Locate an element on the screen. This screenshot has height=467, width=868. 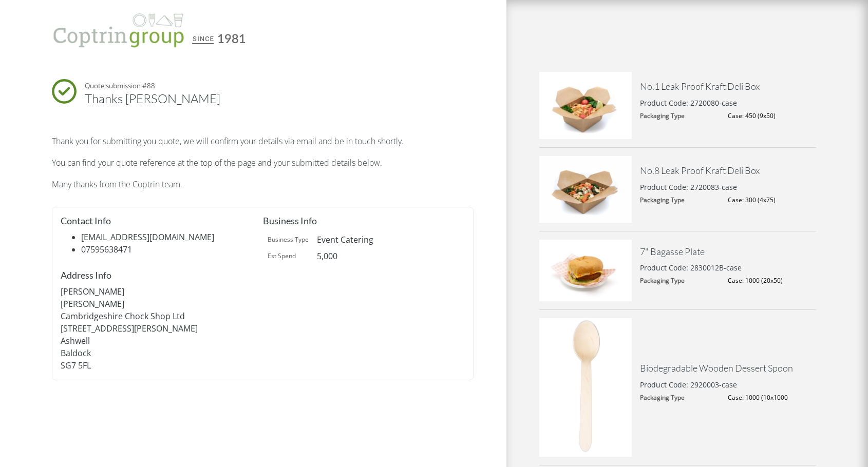
td: 5,000 is located at coordinates (345, 256).